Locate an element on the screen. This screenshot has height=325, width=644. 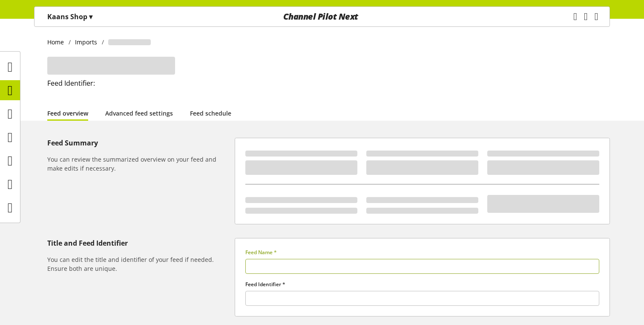
span: Feed Identifier: is located at coordinates (71, 83).